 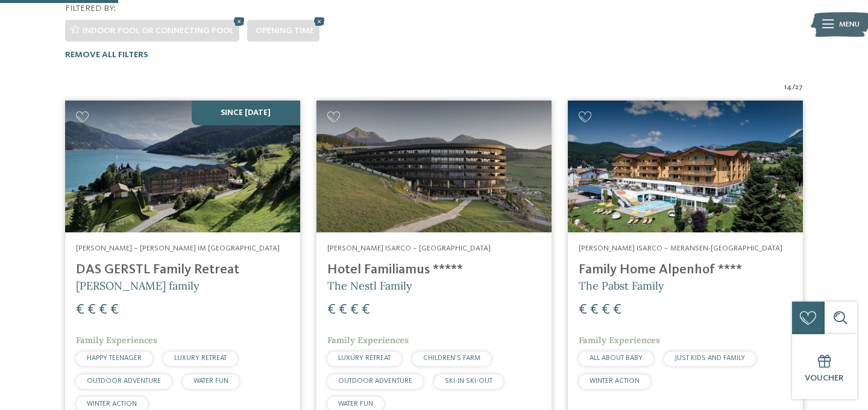 I want to click on span: CHILDREN’S FARM, so click(x=451, y=359).